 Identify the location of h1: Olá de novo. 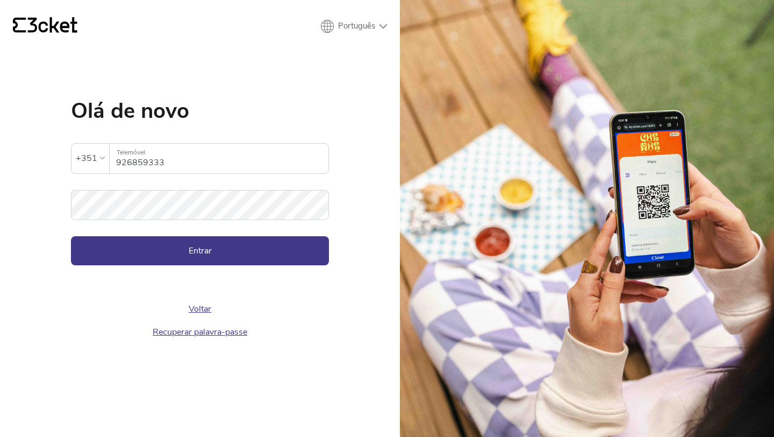
(200, 111).